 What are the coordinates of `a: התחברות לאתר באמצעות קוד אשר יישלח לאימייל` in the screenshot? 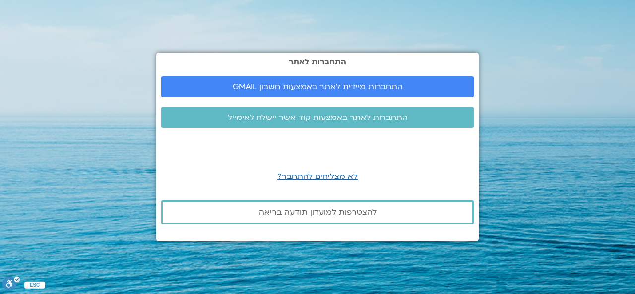 It's located at (318, 118).